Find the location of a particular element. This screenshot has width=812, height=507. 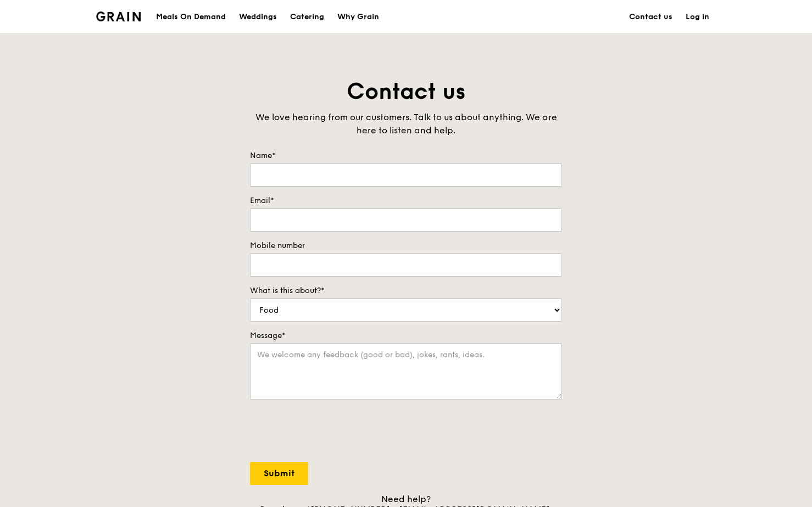

a: Log in is located at coordinates (697, 17).